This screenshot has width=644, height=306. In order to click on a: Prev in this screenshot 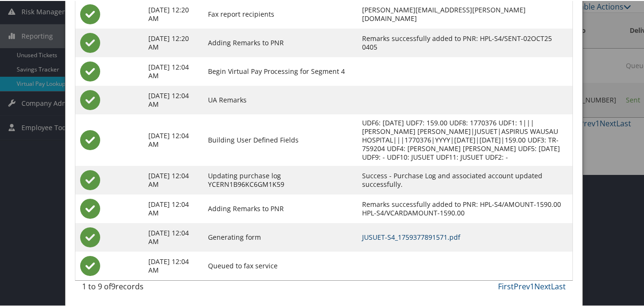, I will do `click(522, 286)`.